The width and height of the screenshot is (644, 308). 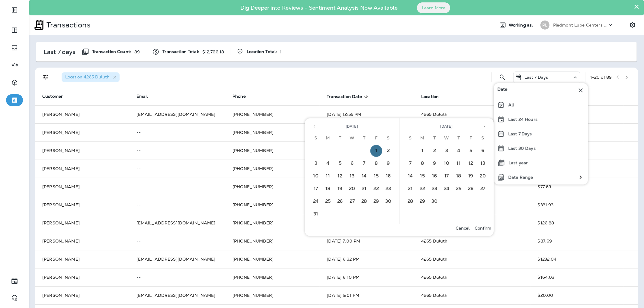 I want to click on p: Transactions, so click(x=68, y=25).